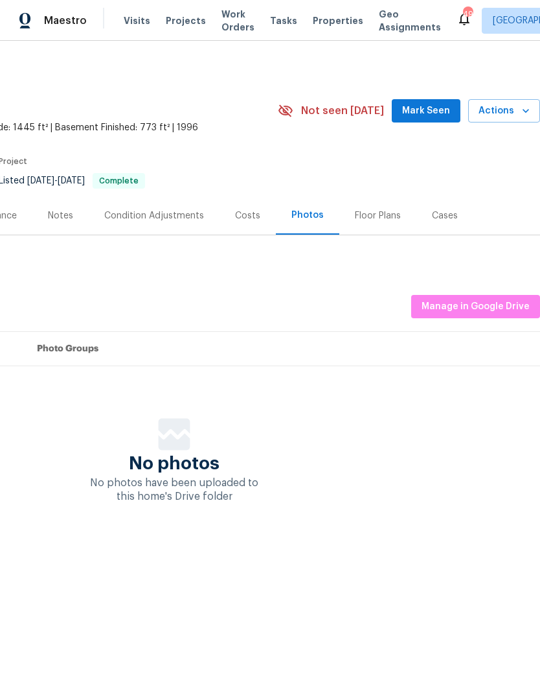  I want to click on button: Mark Seen, so click(426, 111).